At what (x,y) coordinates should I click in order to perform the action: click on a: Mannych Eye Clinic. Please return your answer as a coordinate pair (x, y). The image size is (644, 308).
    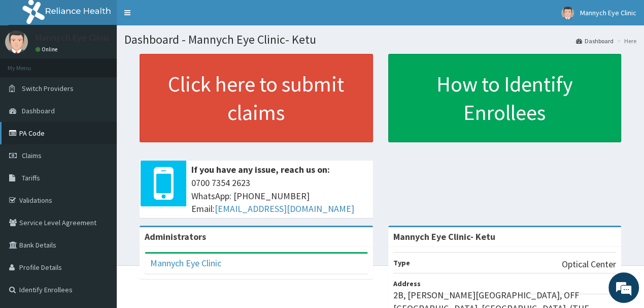
    Looking at the image, I should click on (185, 263).